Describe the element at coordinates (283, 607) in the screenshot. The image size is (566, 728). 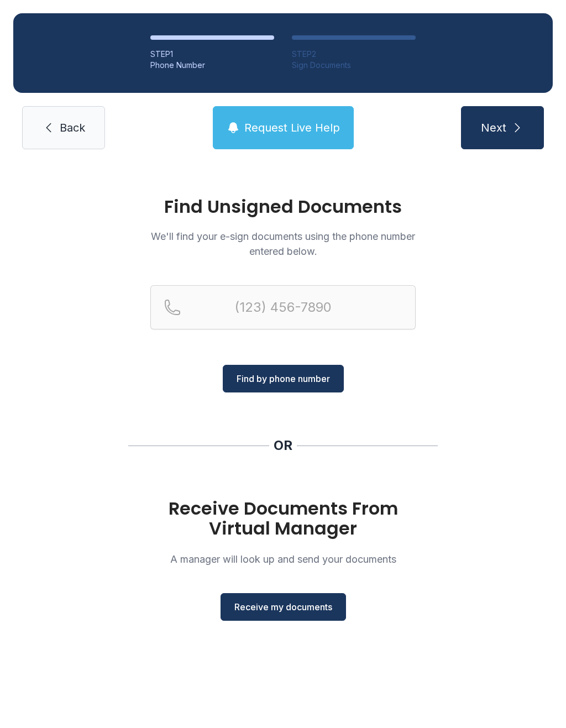
I see `span: Receive my documents` at that location.